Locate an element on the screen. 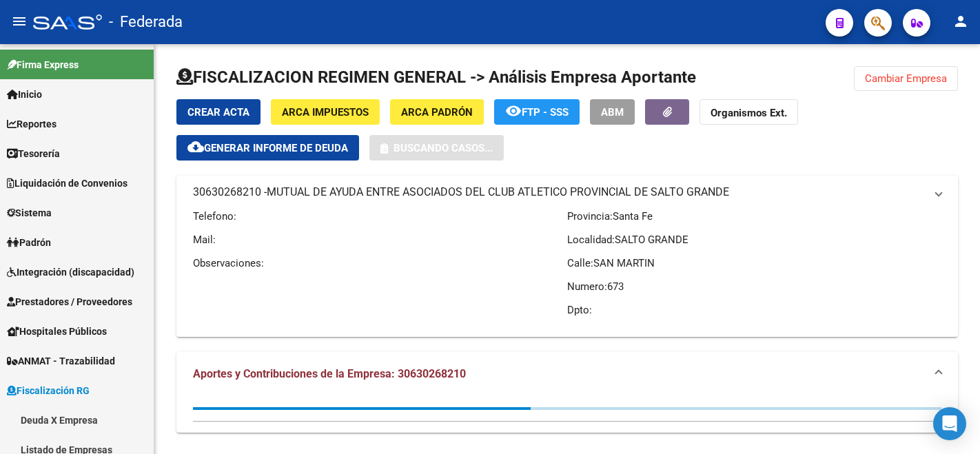 This screenshot has width=980, height=454. mat-icon: person is located at coordinates (960, 21).